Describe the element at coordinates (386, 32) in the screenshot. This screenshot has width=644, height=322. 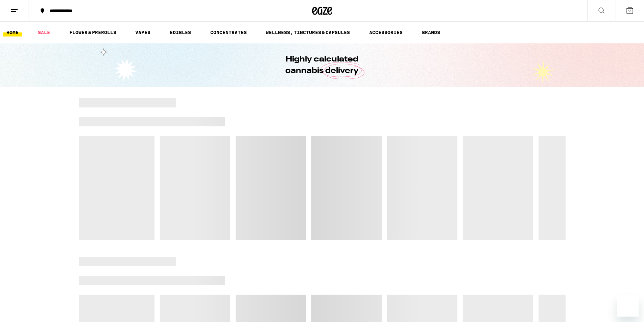
I see `a: ACCESSORIES` at that location.